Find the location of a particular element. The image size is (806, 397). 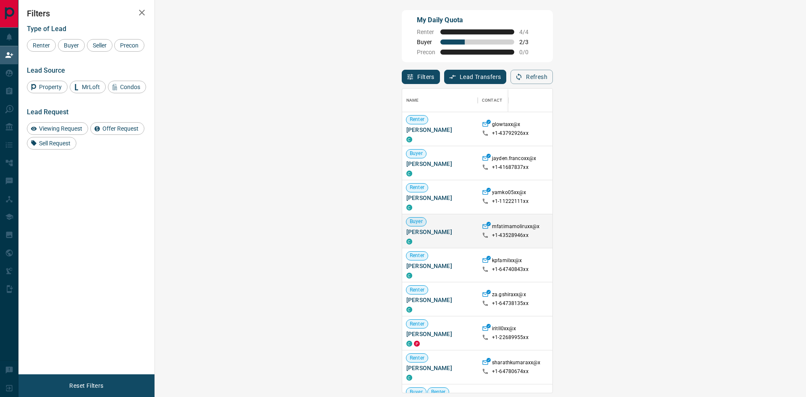

button: Refresh is located at coordinates (532, 77).